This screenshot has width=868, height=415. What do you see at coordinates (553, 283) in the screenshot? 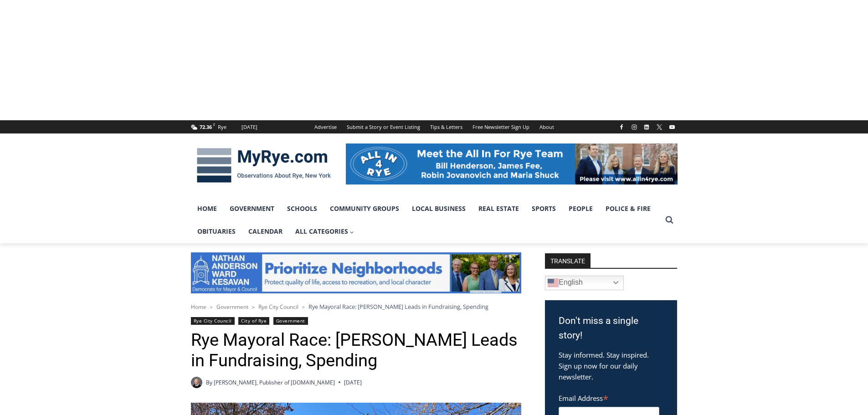
I see `img: en` at bounding box center [553, 283].